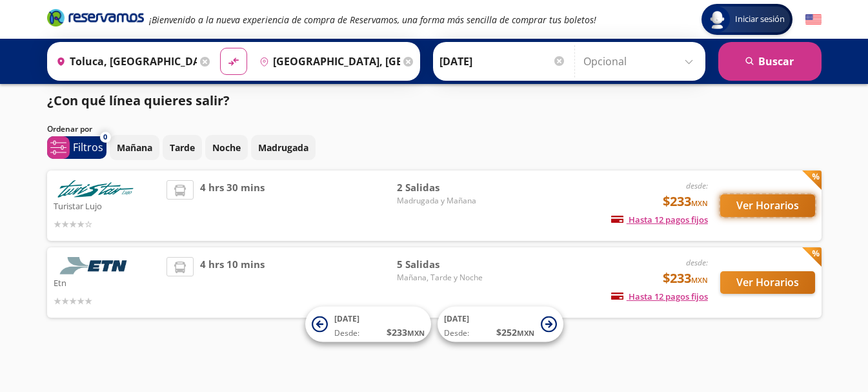  I want to click on p: Mañana, so click(134, 147).